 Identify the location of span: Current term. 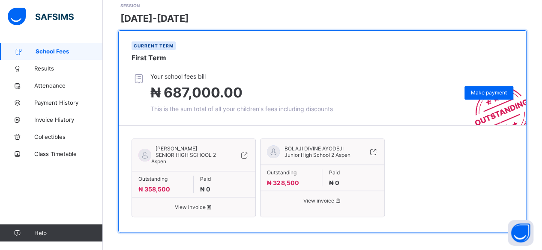
(153, 46).